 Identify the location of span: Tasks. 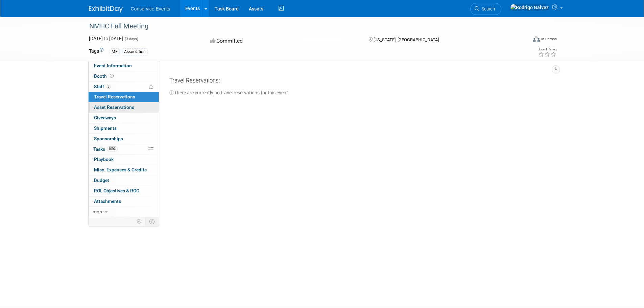
(106, 149).